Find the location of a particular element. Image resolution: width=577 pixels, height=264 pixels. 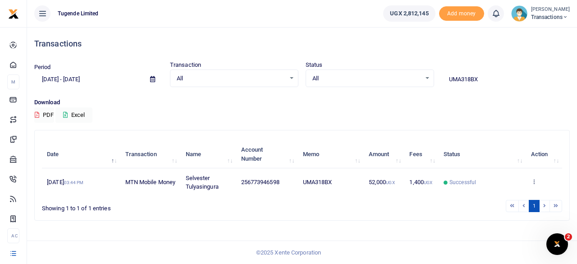

span: 2 is located at coordinates (568, 237).